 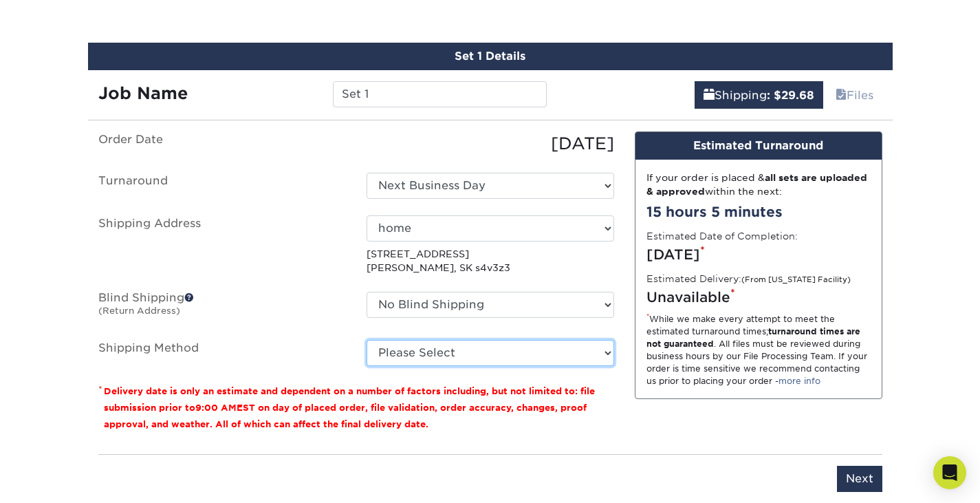 I want to click on label: Shipping Method, so click(x=222, y=353).